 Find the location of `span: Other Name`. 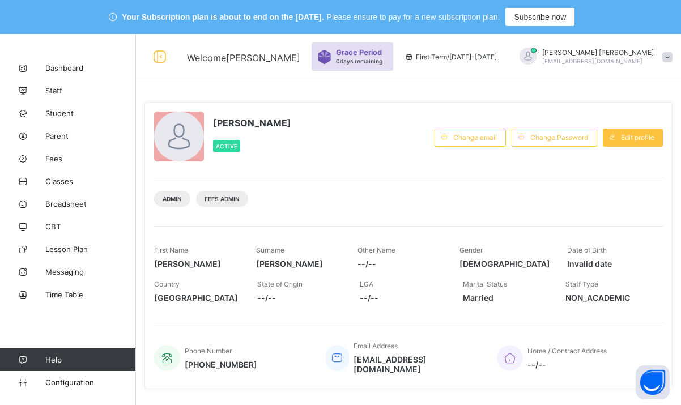

span: Other Name is located at coordinates (376, 250).